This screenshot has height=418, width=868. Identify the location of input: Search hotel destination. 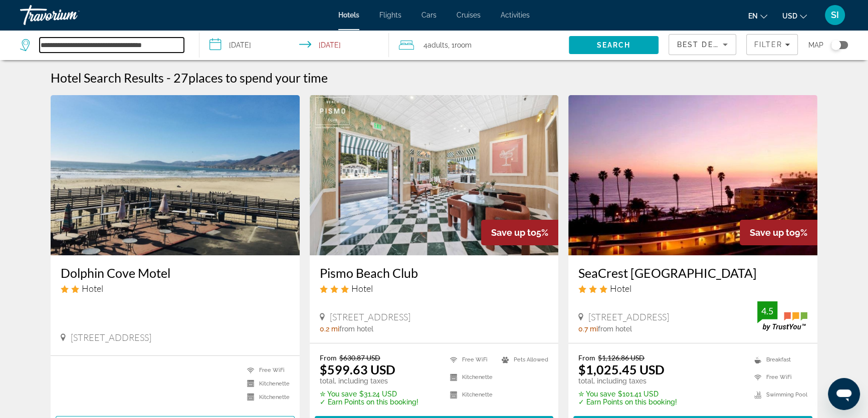
(112, 45).